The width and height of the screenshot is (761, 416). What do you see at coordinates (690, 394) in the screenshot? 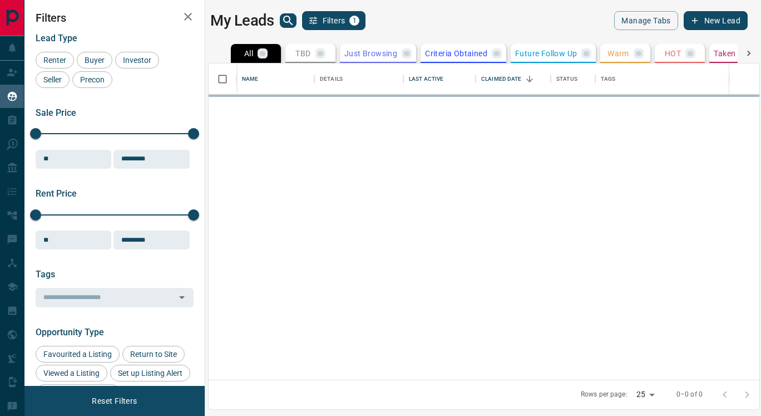
I see `p: 0–0 of 0` at bounding box center [690, 394].